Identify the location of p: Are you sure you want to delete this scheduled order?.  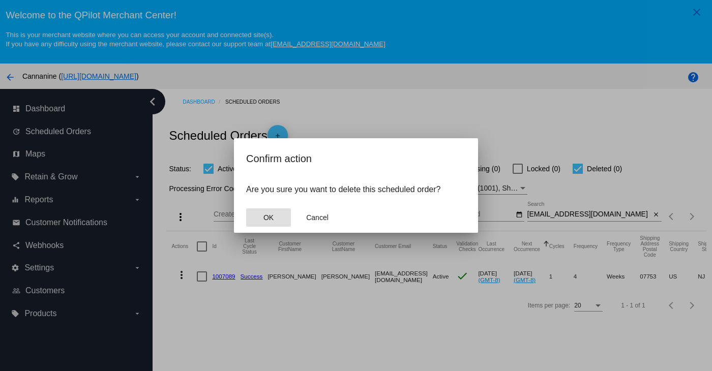
(356, 190).